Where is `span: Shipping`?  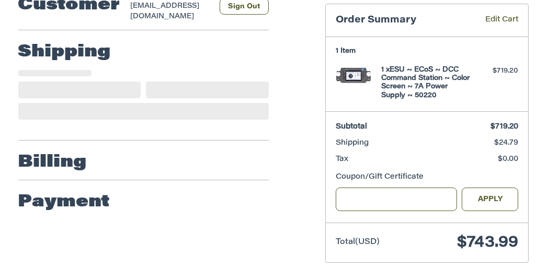 span: Shipping is located at coordinates (352, 143).